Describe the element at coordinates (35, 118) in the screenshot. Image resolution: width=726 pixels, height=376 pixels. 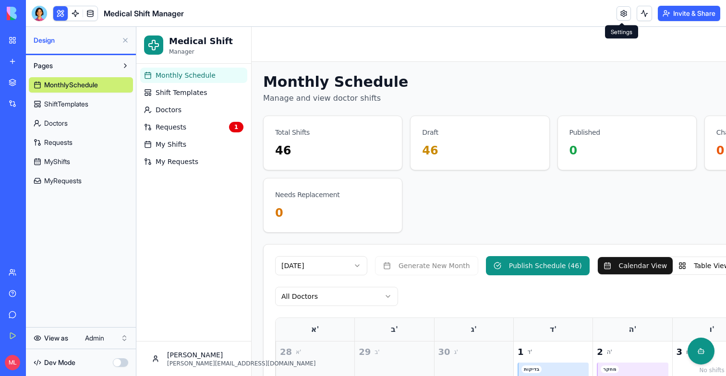
I see `span: My Shifts` at that location.